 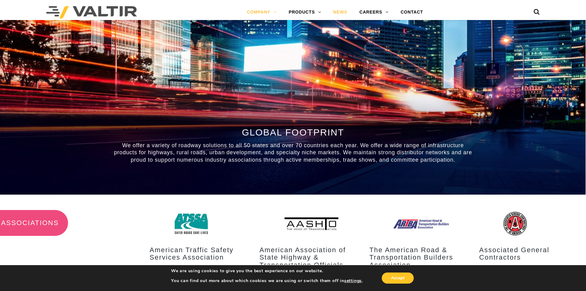 I want to click on h3: American Traffic Safety Services Association, so click(x=201, y=253).